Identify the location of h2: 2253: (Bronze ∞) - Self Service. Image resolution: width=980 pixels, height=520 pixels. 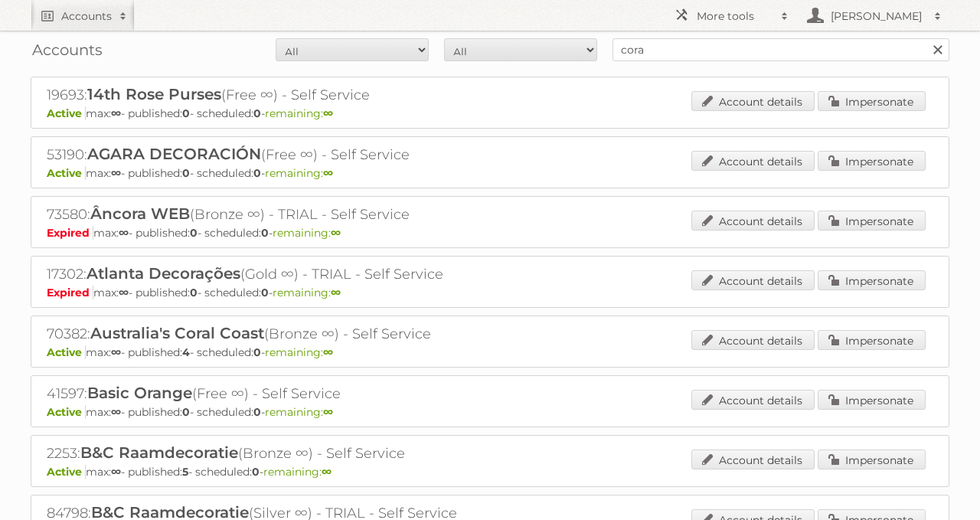
(315, 454).